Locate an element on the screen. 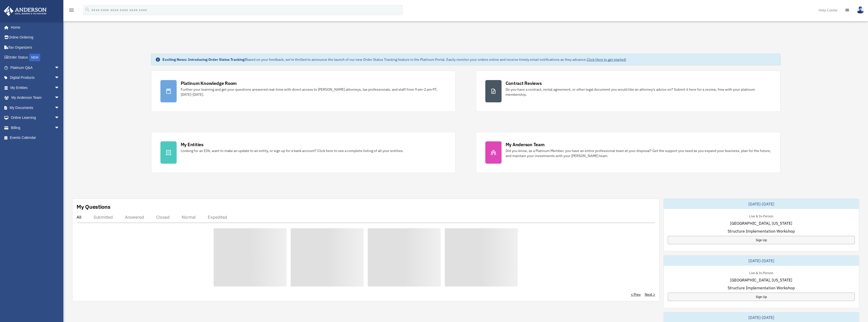 This screenshot has height=322, width=868. div: All is located at coordinates (79, 217).